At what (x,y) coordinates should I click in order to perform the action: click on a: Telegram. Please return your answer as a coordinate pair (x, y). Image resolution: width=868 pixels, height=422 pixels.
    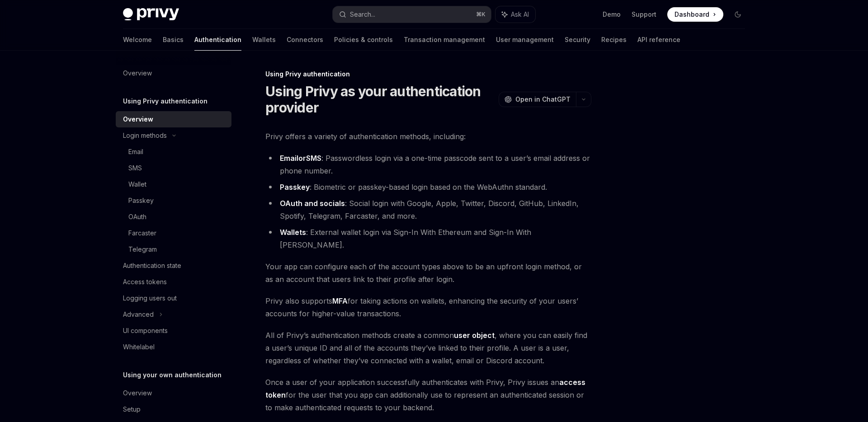
    Looking at the image, I should click on (174, 250).